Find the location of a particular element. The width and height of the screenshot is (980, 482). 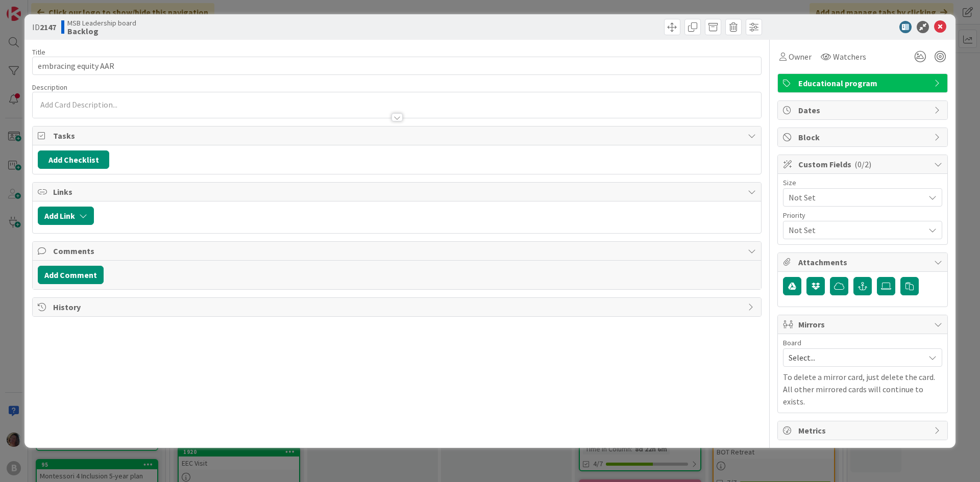

button: Add Comment is located at coordinates (70, 275).